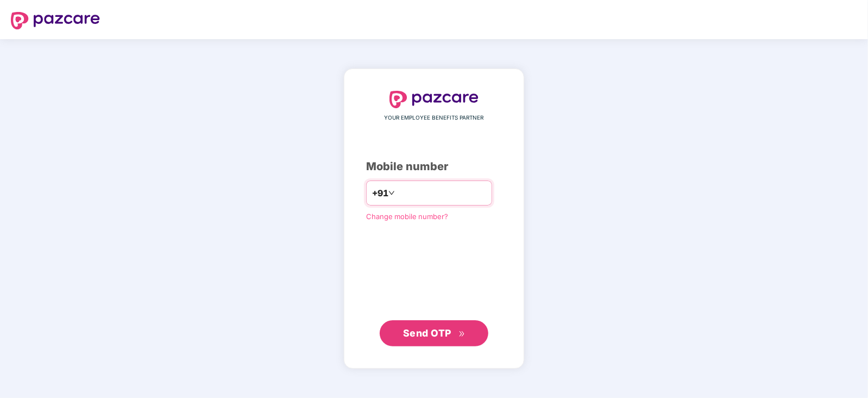 This screenshot has width=868, height=398. Describe the element at coordinates (434, 167) in the screenshot. I see `div: Mobile number` at that location.